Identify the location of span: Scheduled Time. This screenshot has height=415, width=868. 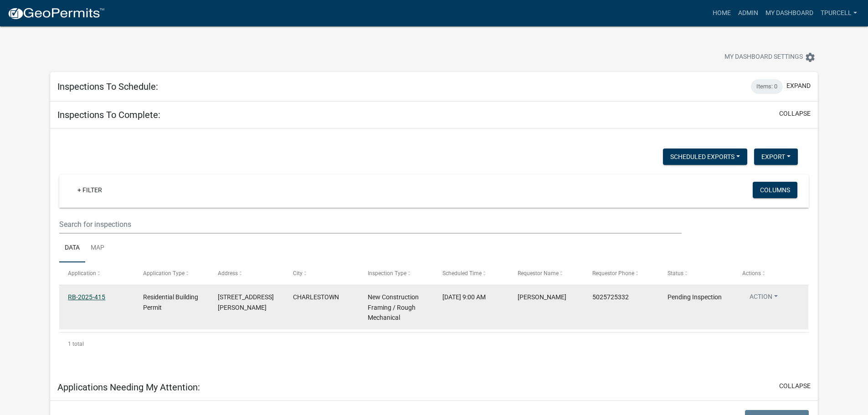
(462, 273).